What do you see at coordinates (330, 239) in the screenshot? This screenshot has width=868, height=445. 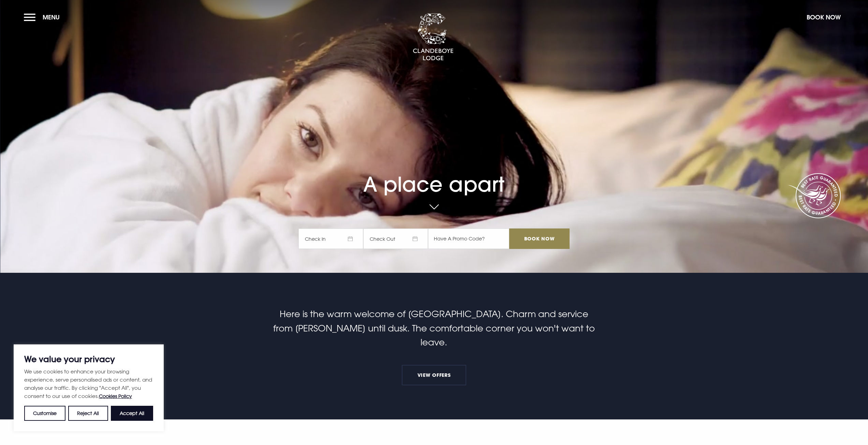 I see `span: Check In` at bounding box center [330, 239].